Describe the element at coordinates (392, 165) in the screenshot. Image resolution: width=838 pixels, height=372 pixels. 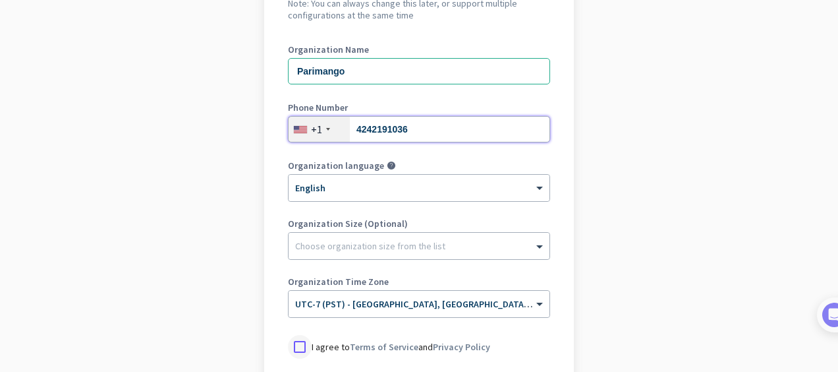
I see `i: help` at that location.